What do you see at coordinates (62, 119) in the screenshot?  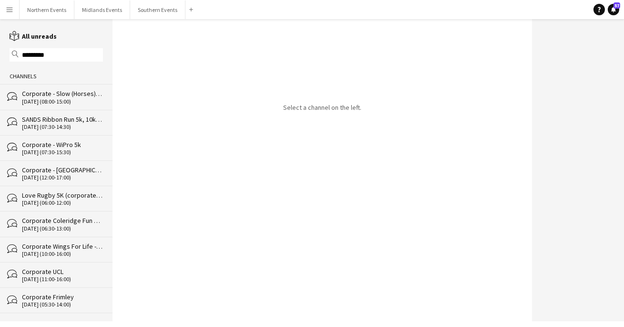 I see `div: SANDS Ribbon Run 5k, 10k & Junior Corporate Event` at bounding box center [62, 119].